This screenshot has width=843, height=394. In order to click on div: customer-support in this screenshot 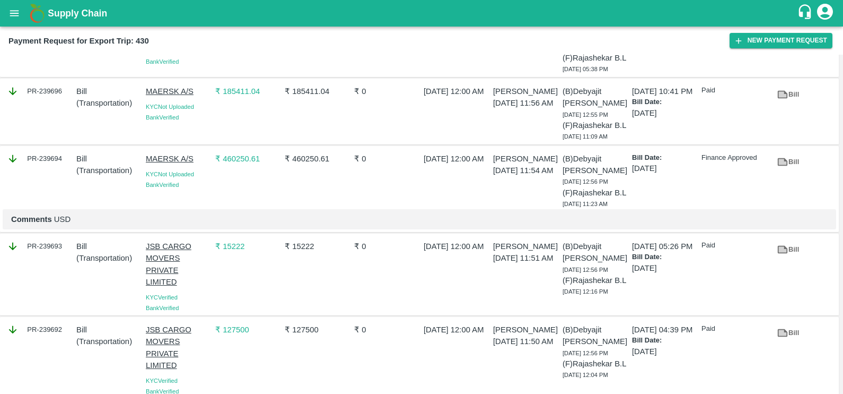, I will do `click(806, 13)`.